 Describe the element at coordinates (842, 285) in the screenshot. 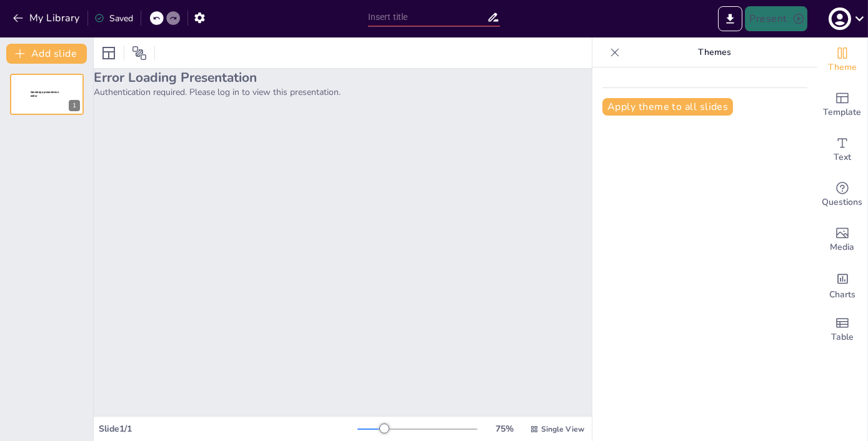

I see `div: Add charts and graphs` at that location.